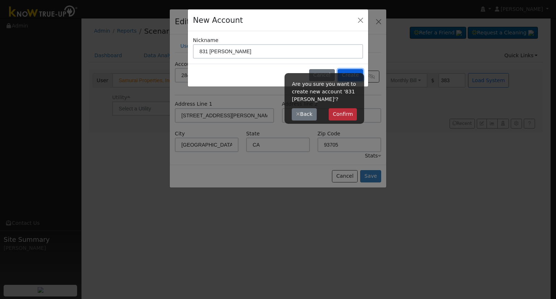  Describe the element at coordinates (322, 75) in the screenshot. I see `button: Cancel` at that location.